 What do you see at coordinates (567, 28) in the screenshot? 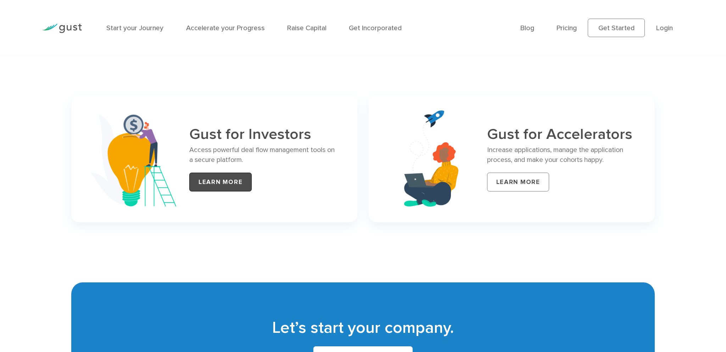
I see `a: Pricing` at bounding box center [567, 28].